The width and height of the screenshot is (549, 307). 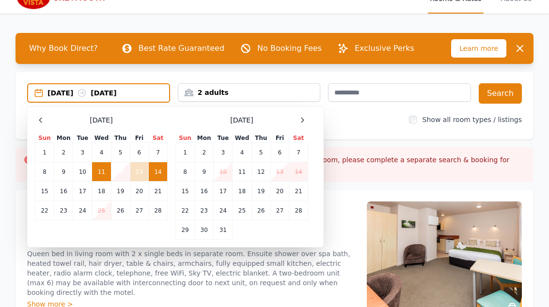 What do you see at coordinates (204, 230) in the screenshot?
I see `td: 30` at bounding box center [204, 230].